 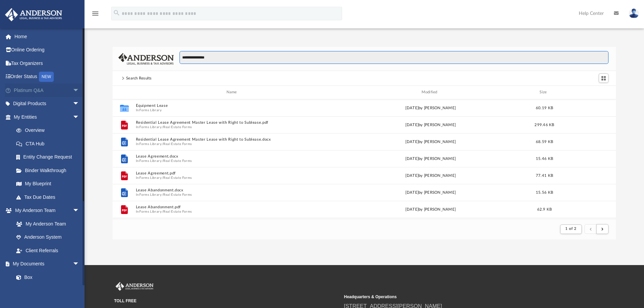 What do you see at coordinates (544, 141) in the screenshot?
I see `span: 68.59 KB` at bounding box center [544, 141].